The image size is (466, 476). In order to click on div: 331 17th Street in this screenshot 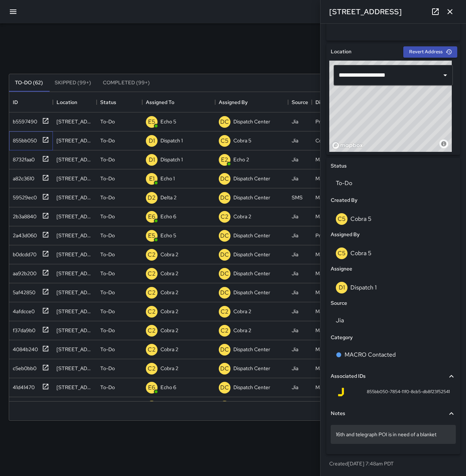, I will do `click(75, 179)`.